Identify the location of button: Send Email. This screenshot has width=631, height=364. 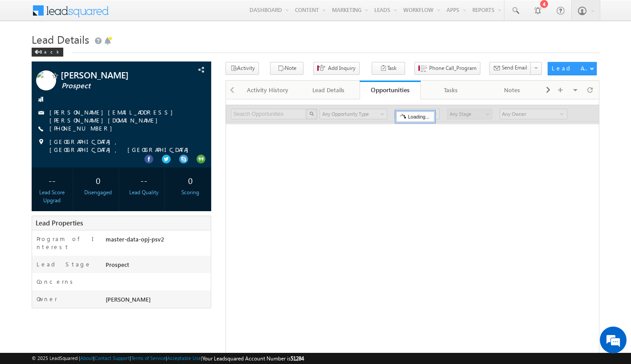
(510, 68).